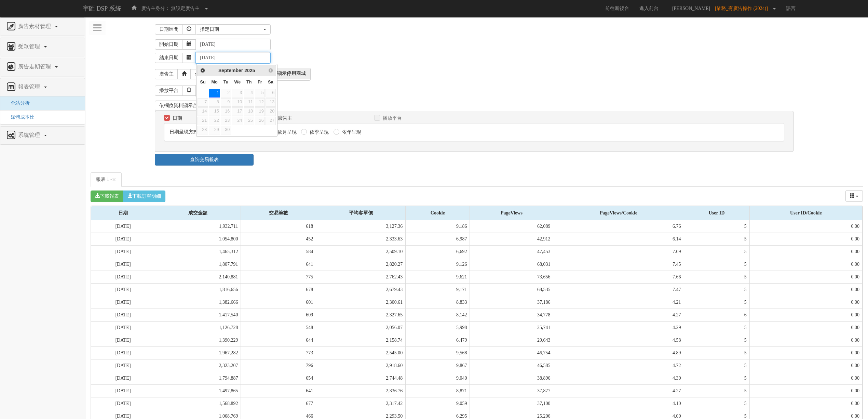 The image size is (868, 419). Describe the element at coordinates (438, 302) in the screenshot. I see `td: 8,833` at that location.